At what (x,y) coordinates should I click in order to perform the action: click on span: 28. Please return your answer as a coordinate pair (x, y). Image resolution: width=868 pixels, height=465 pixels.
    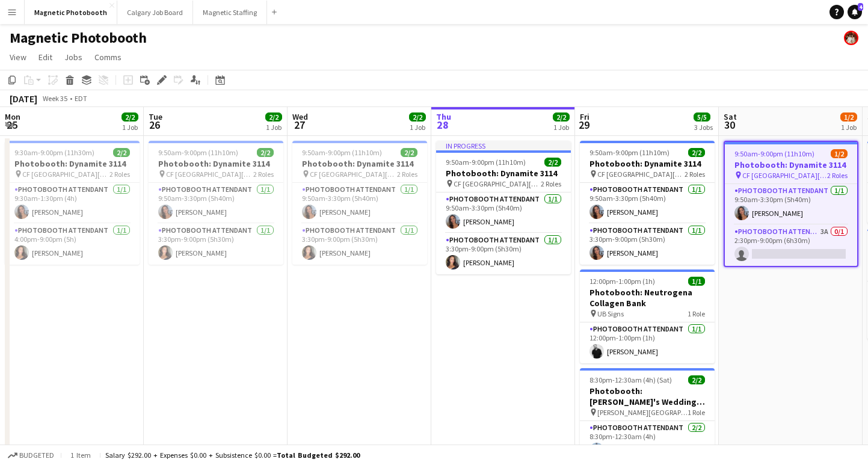
    Looking at the image, I should click on (443, 124).